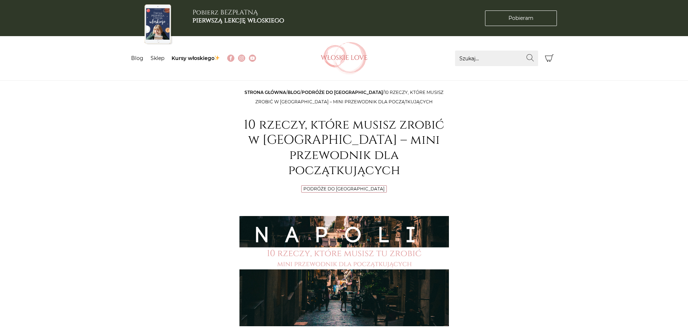 This screenshot has height=332, width=688. Describe the element at coordinates (497, 58) in the screenshot. I see `input: Szukaj...` at that location.